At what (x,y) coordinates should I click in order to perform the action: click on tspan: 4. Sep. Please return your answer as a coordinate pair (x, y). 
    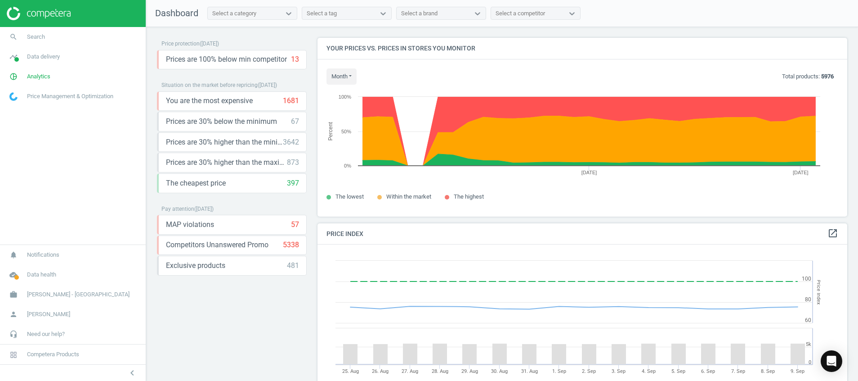
    Looking at the image, I should click on (649, 371).